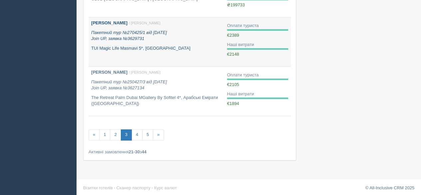 The height and width of the screenshot is (195, 421). I want to click on span: €2389, so click(233, 35).